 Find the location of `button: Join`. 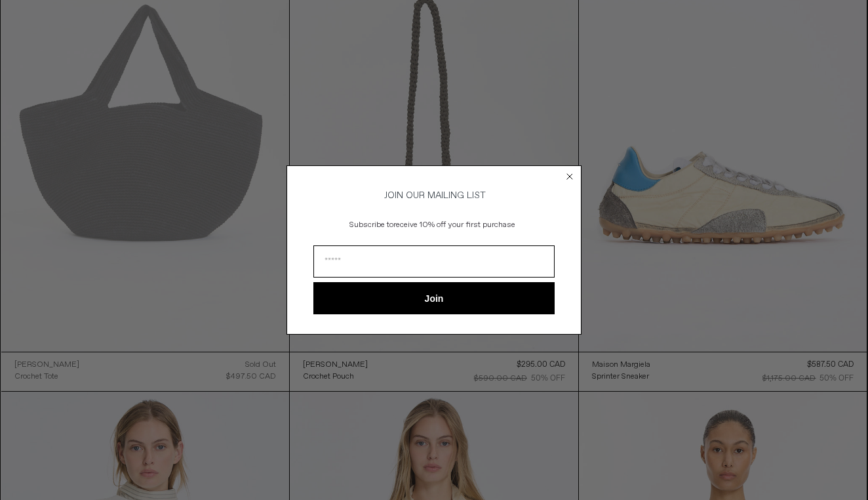

button: Join is located at coordinates (434, 298).